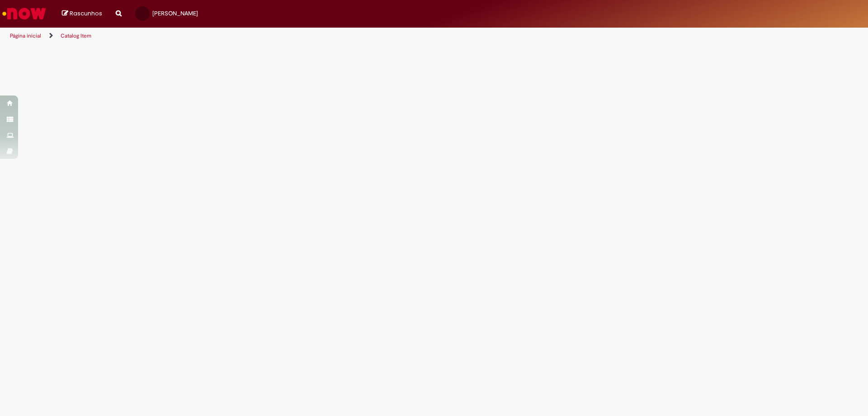  I want to click on a: Catalog Item, so click(76, 36).